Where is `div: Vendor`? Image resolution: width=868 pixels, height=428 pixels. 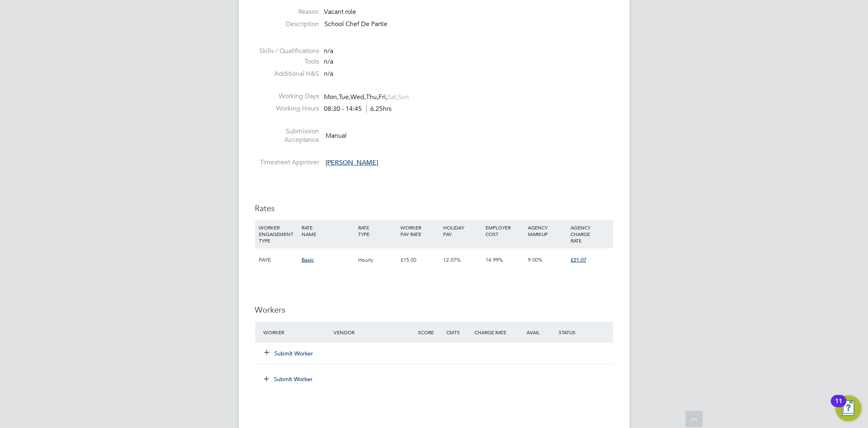
div: Vendor is located at coordinates (373, 332).